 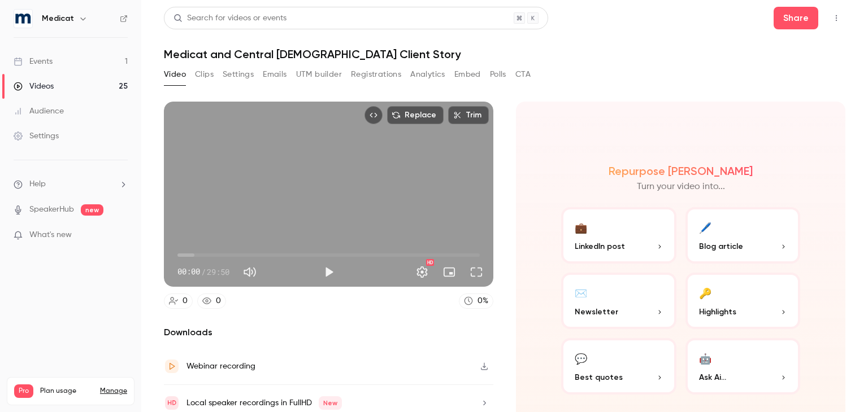 I want to click on button: Polls, so click(x=498, y=74).